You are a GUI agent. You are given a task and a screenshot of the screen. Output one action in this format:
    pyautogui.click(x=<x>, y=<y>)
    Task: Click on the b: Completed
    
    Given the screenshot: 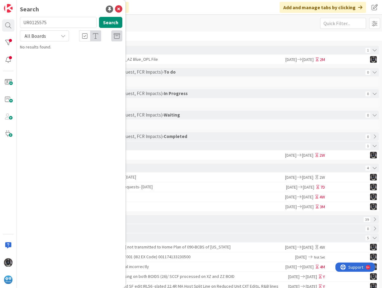 What is the action you would take?
    pyautogui.click(x=175, y=136)
    